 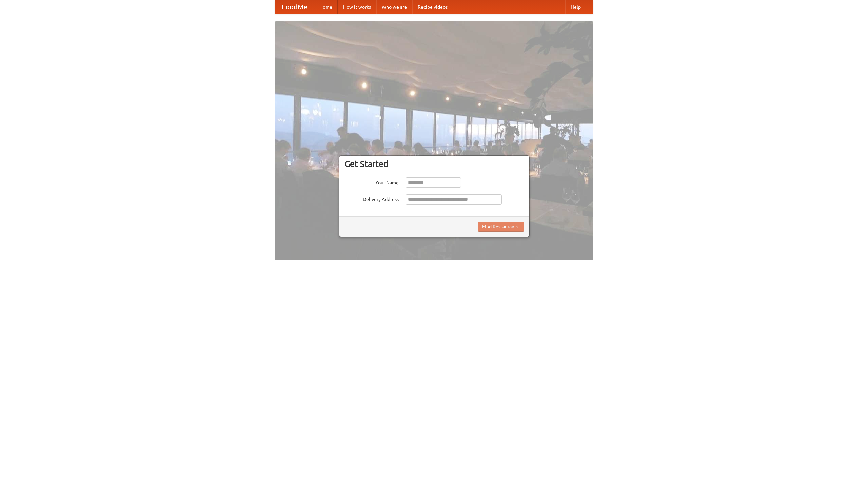 I want to click on button: Find Restaurants!, so click(x=501, y=226).